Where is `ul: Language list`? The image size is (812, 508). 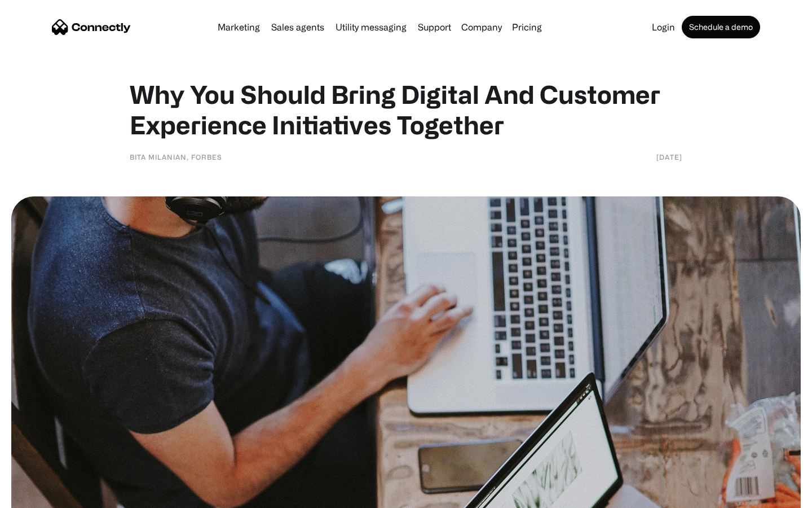
ul: Language list is located at coordinates (45, 496).